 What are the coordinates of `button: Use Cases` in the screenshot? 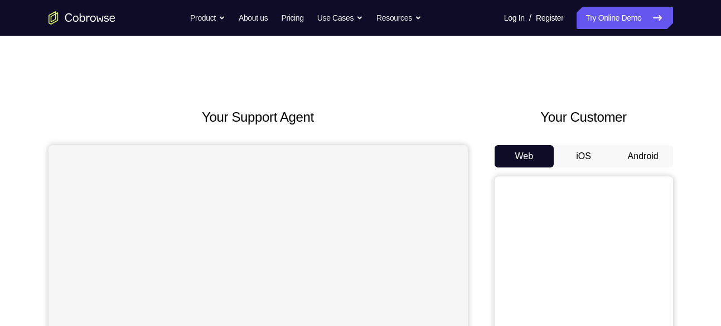 It's located at (340, 18).